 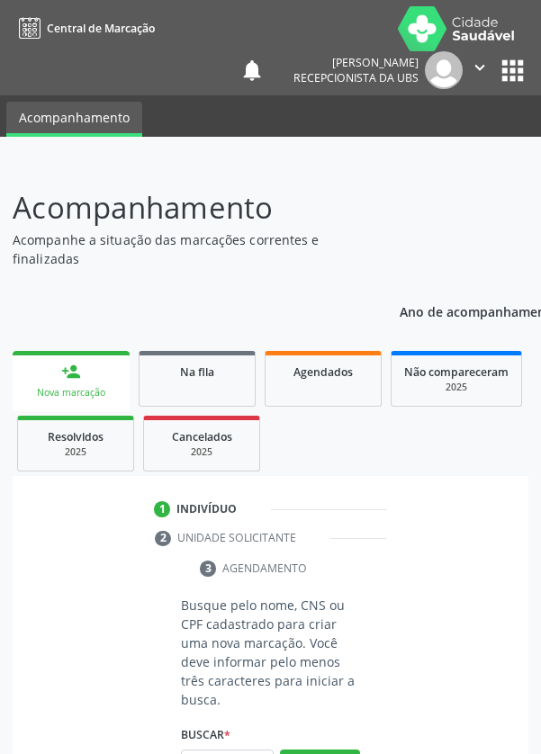 I want to click on p: Acompanhe a situação das marcações correntes e finalizadas, so click(x=193, y=249).